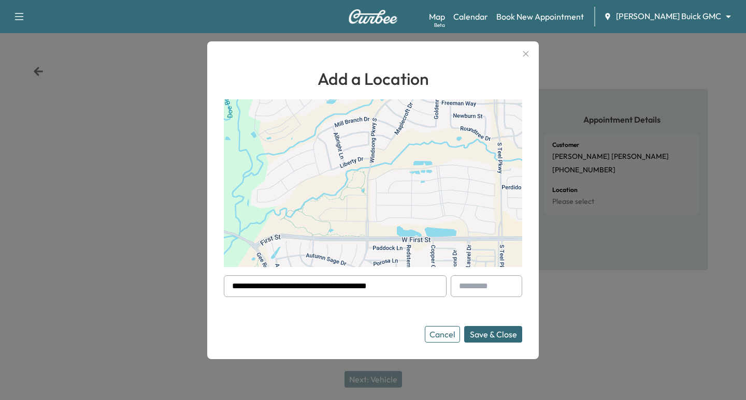 This screenshot has height=400, width=746. What do you see at coordinates (540, 17) in the screenshot?
I see `a: Book New Appointment` at bounding box center [540, 17].